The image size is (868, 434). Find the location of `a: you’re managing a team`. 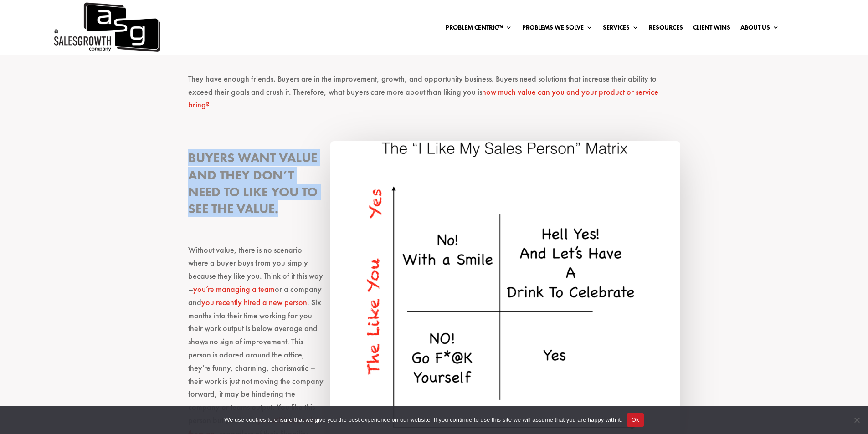

a: you’re managing a team is located at coordinates (233, 289).